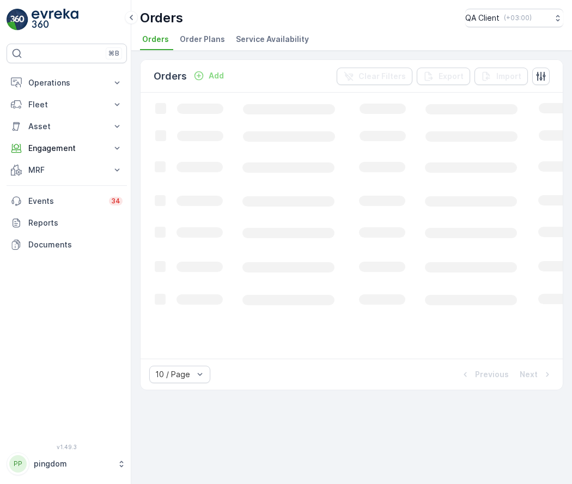 The height and width of the screenshot is (484, 572). Describe the element at coordinates (374, 76) in the screenshot. I see `button: Clear Filters` at that location.